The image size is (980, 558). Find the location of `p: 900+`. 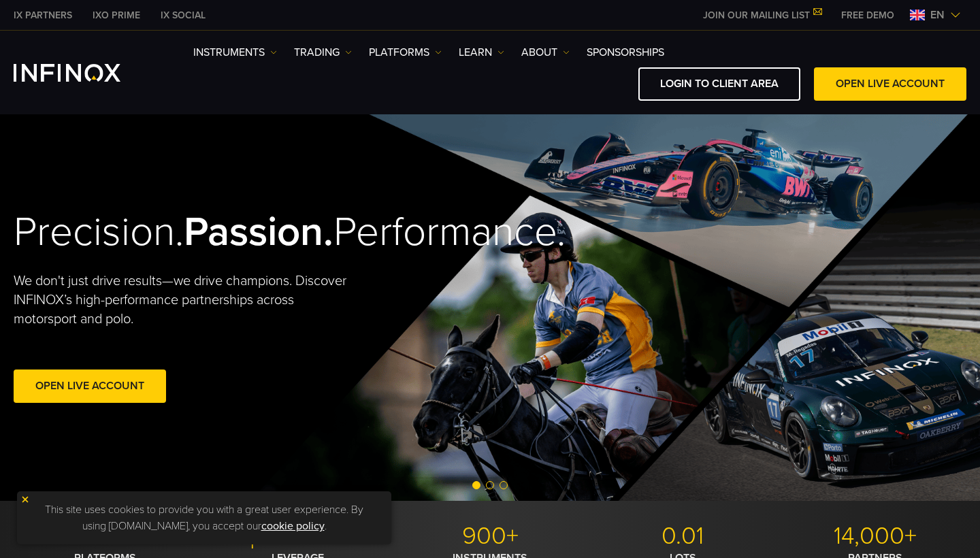

p: 900+ is located at coordinates (490, 536).